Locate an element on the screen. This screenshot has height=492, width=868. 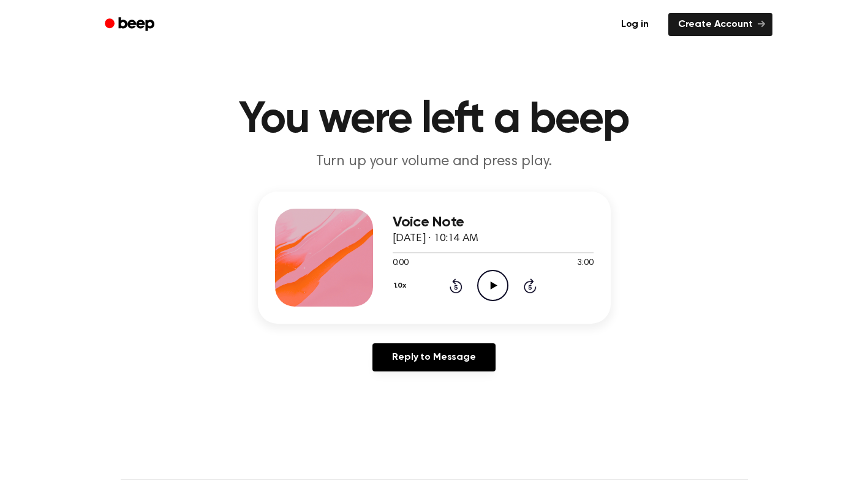
p: Turn up your volume and press play. is located at coordinates (434, 162).